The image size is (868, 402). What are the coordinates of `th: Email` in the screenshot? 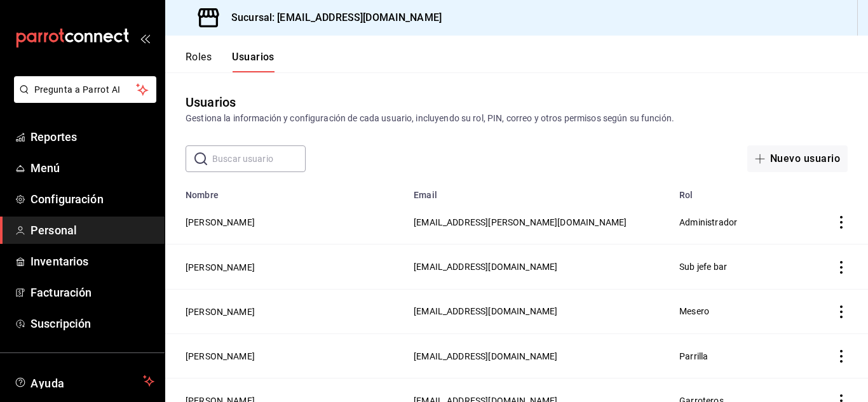 It's located at (539, 192).